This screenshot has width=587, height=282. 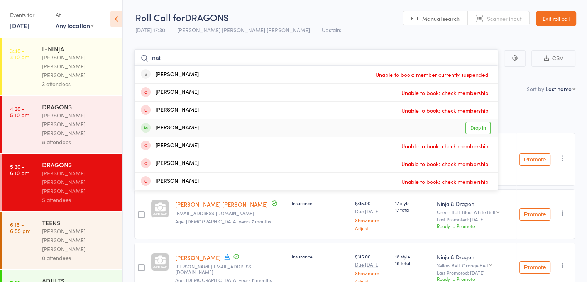 What do you see at coordinates (20, 169) in the screenshot?
I see `time: 5:30 - 6:10 pm` at bounding box center [20, 169].